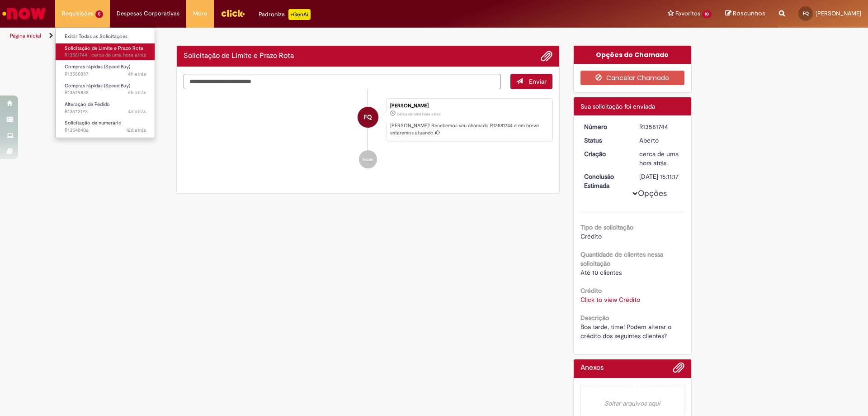  Describe the element at coordinates (618, 106) in the screenshot. I see `span: Sua solicitação foi enviada` at that location.